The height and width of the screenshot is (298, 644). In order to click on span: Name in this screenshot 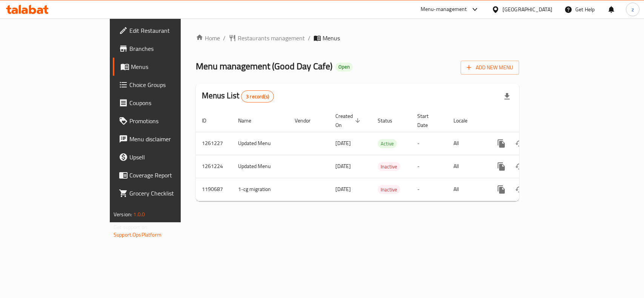, I will do `click(250, 121)`.